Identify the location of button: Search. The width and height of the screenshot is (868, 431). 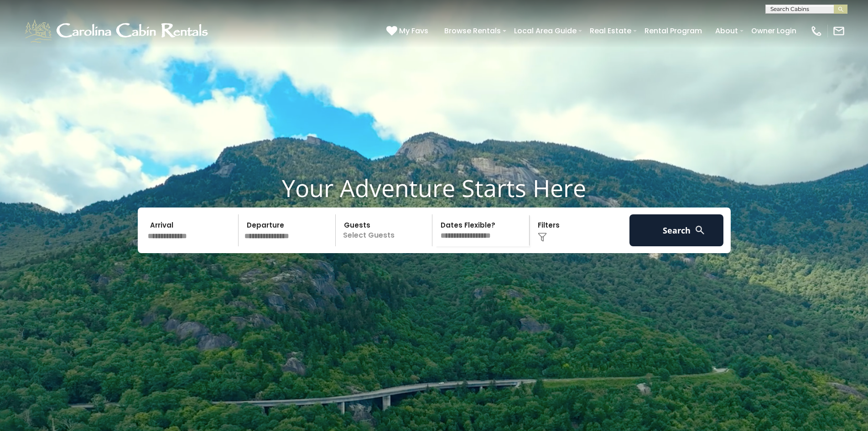
(677, 230).